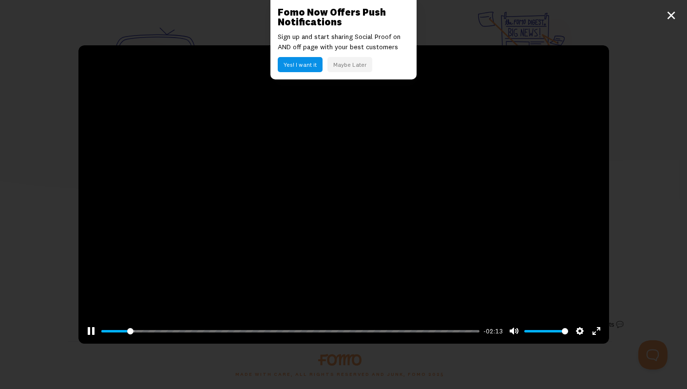  What do you see at coordinates (547, 331) in the screenshot?
I see `input: Volume` at bounding box center [547, 331].